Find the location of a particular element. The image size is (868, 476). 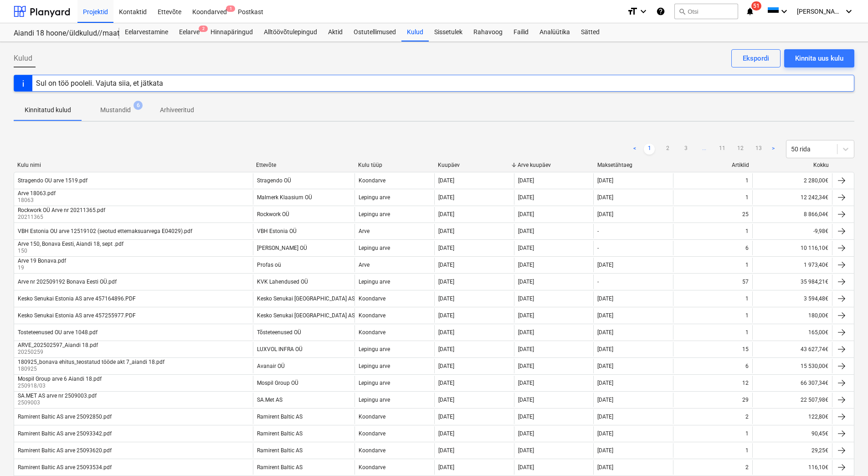

div: Chat Widget is located at coordinates (845, 454).